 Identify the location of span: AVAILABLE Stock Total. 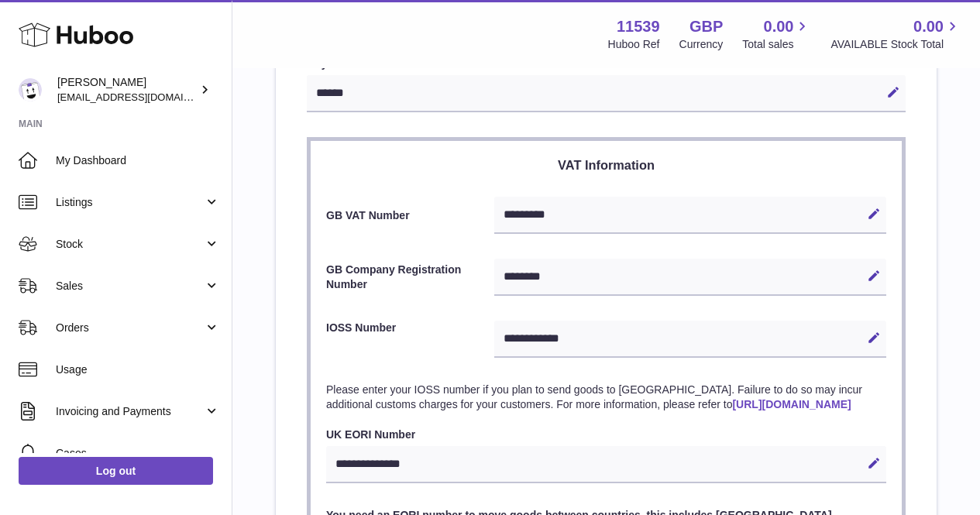
(896, 44).